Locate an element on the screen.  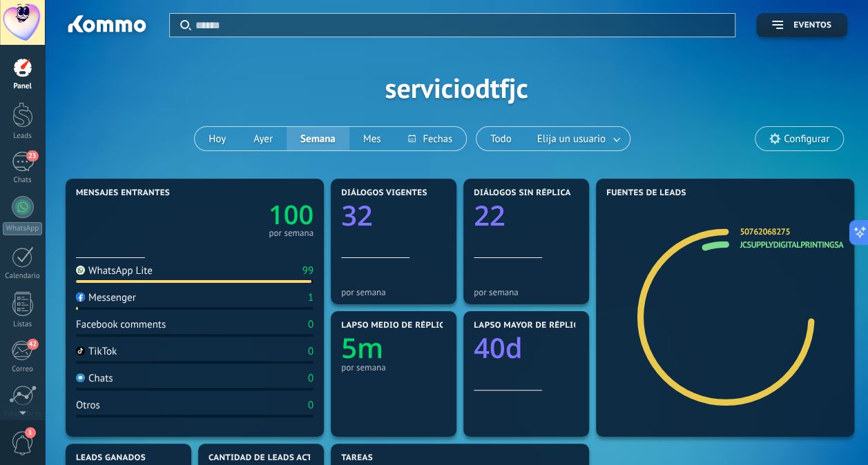
div: Facebook comments is located at coordinates (121, 324).